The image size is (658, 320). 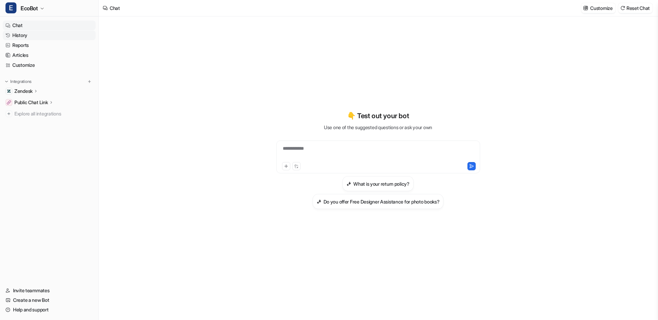 What do you see at coordinates (18, 82) in the screenshot?
I see `button: Integrations` at bounding box center [18, 82].